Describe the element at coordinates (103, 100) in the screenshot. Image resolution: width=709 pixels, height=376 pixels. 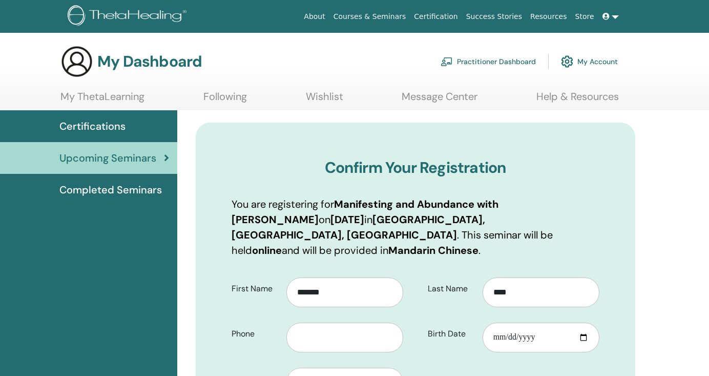
I see `a: My ThetaLearning` at that location.